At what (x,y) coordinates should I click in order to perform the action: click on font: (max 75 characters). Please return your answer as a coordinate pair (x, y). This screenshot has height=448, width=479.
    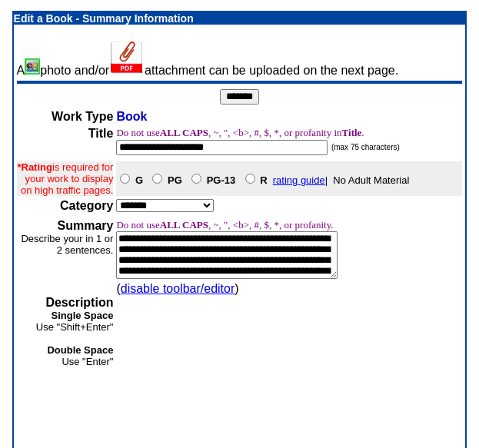
    Looking at the image, I should click on (365, 147).